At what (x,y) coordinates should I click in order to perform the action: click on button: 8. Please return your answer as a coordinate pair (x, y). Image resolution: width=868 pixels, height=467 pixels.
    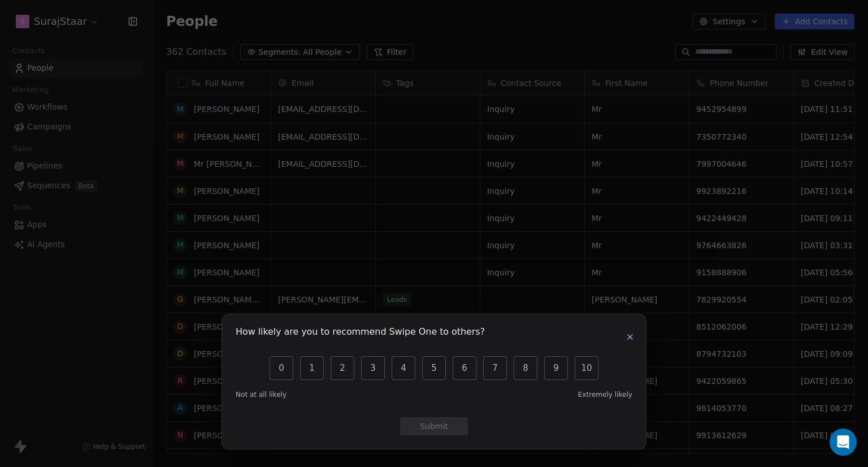
    Looking at the image, I should click on (525, 368).